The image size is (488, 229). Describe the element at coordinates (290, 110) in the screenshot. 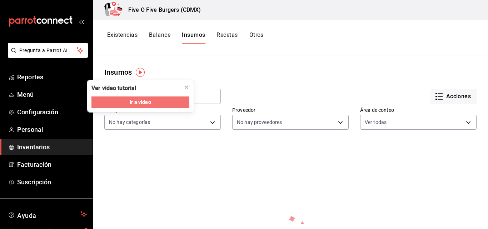

I see `label: Proveedor` at that location.